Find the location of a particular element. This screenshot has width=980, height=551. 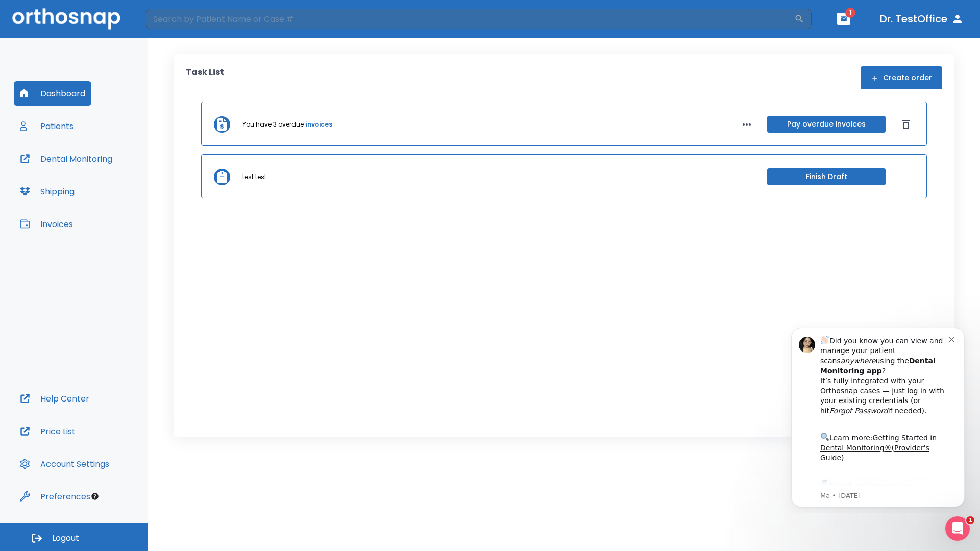

div: Did you know you can view and manage your patient scans using the ? It’s fully integrated with yo... is located at coordinates (109, 61).